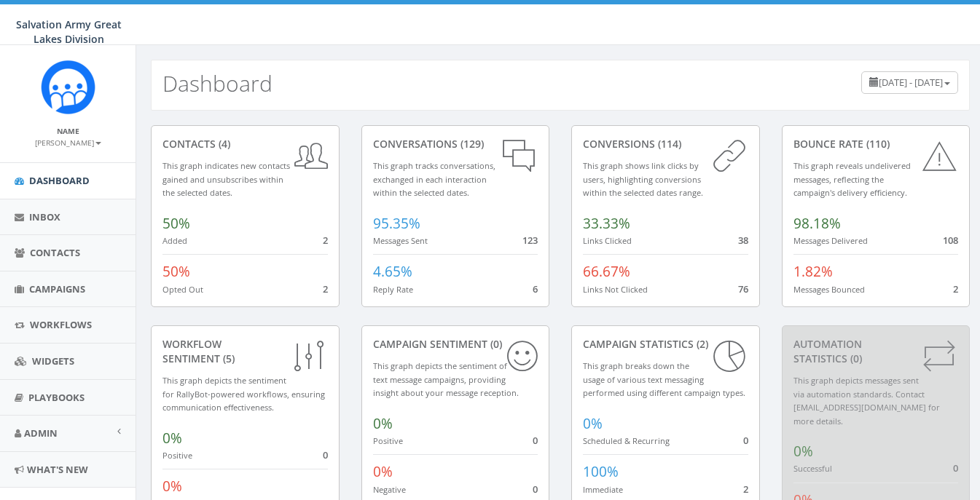  Describe the element at coordinates (68, 31) in the screenshot. I see `span: Salvation Army Great Lakes Division` at that location.